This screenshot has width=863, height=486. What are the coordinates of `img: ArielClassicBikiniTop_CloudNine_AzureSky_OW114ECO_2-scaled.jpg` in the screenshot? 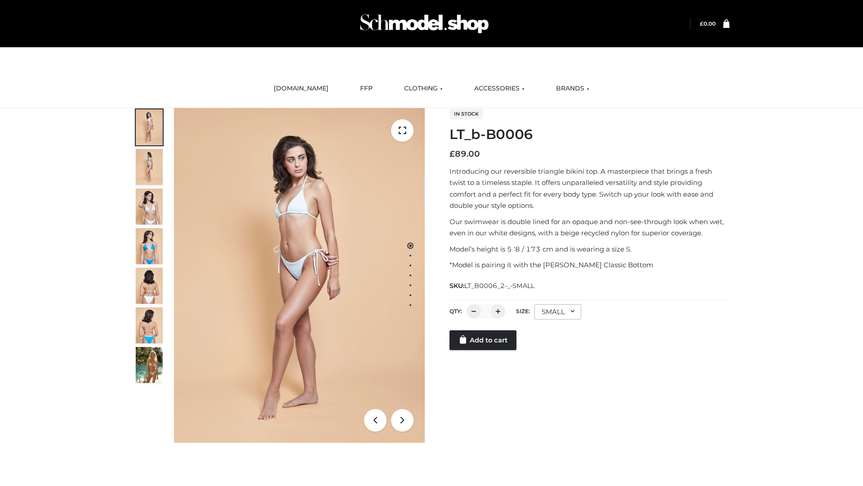 It's located at (149, 167).